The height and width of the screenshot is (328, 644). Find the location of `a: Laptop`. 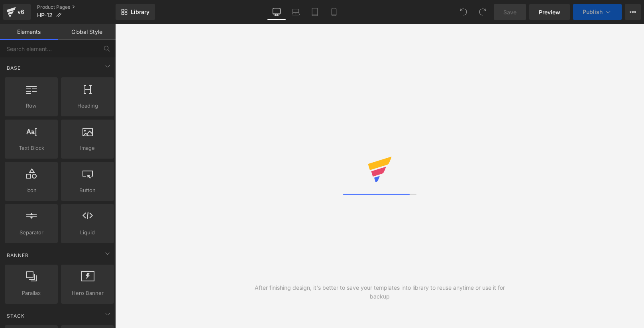

a: Laptop is located at coordinates (296, 12).